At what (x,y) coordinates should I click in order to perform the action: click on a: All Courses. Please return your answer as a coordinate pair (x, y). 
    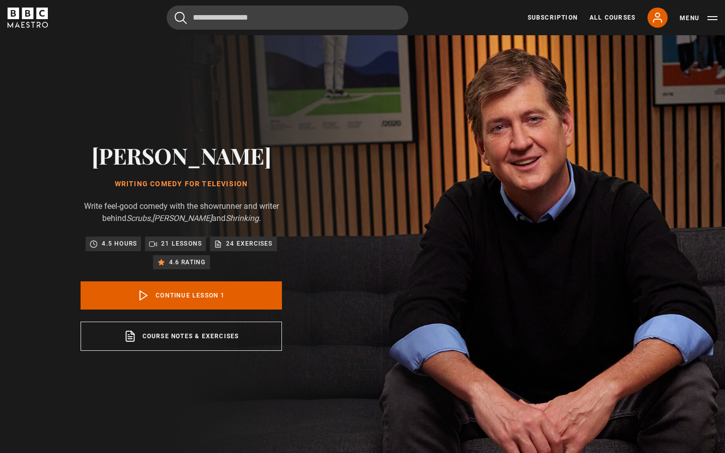
    Looking at the image, I should click on (613, 18).